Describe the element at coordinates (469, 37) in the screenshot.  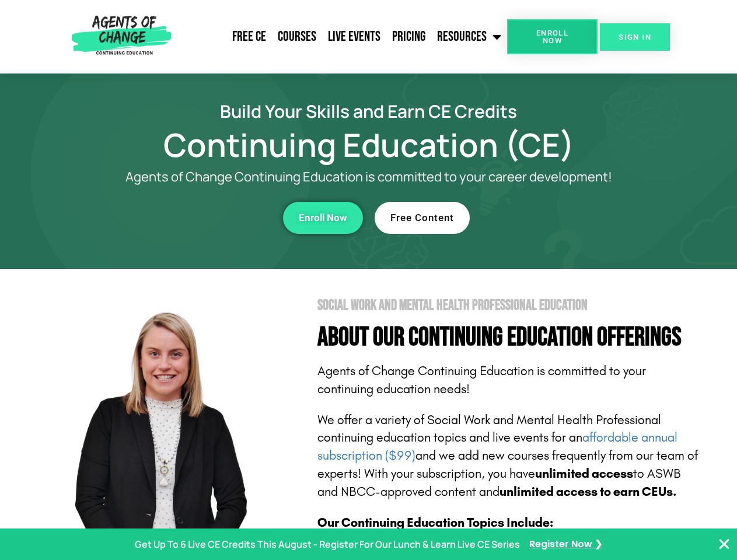
I see `a: Resources` at that location.